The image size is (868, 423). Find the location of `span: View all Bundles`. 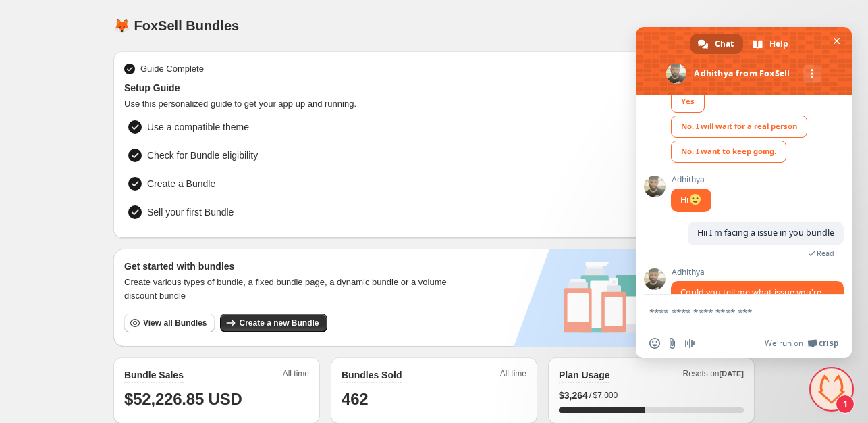

span: View all Bundles is located at coordinates (175, 323).